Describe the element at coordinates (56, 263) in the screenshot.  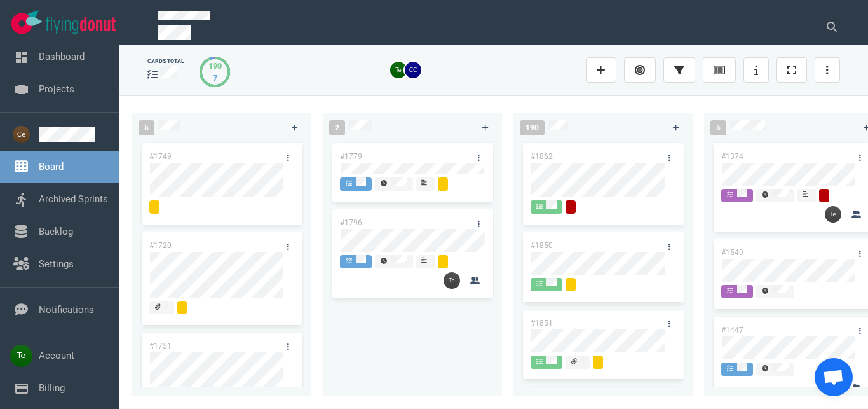
I see `a: Settings` at that location.